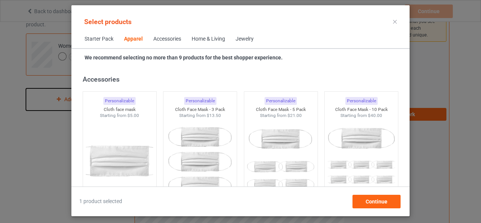 The image size is (481, 223). I want to click on span: 1 product selected, so click(101, 202).